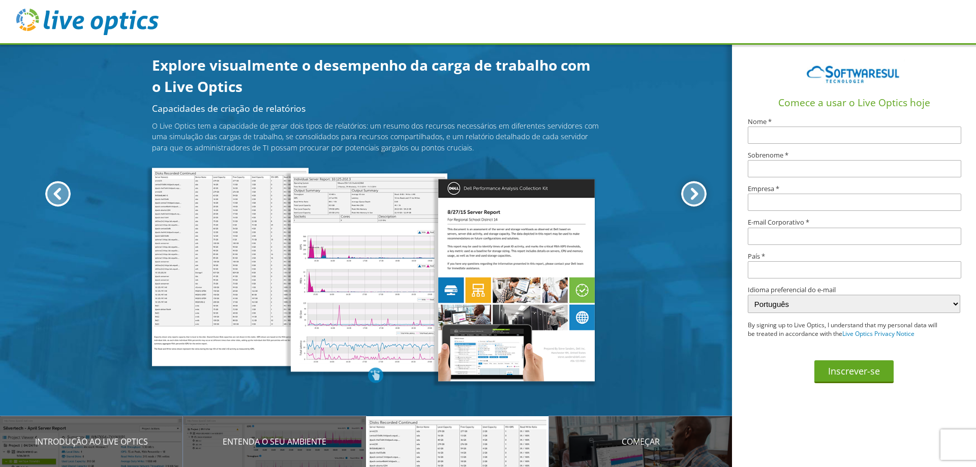 The image size is (976, 467). What do you see at coordinates (854, 121) in the screenshot?
I see `label: Nome *` at bounding box center [854, 121].